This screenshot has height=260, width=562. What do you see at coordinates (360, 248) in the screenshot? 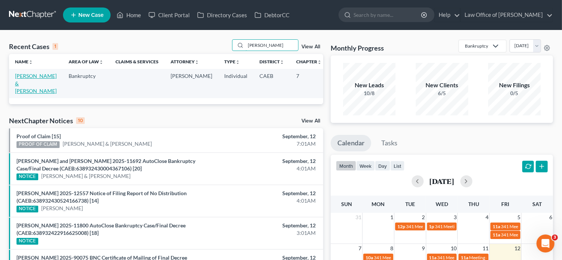
I see `span: 7` at bounding box center [360, 248].